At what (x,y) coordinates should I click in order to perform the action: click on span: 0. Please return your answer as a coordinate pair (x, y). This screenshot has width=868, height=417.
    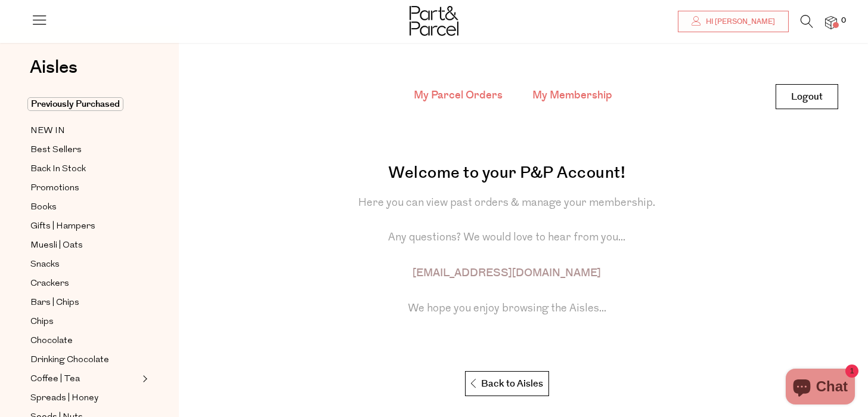
    Looking at the image, I should click on (844, 21).